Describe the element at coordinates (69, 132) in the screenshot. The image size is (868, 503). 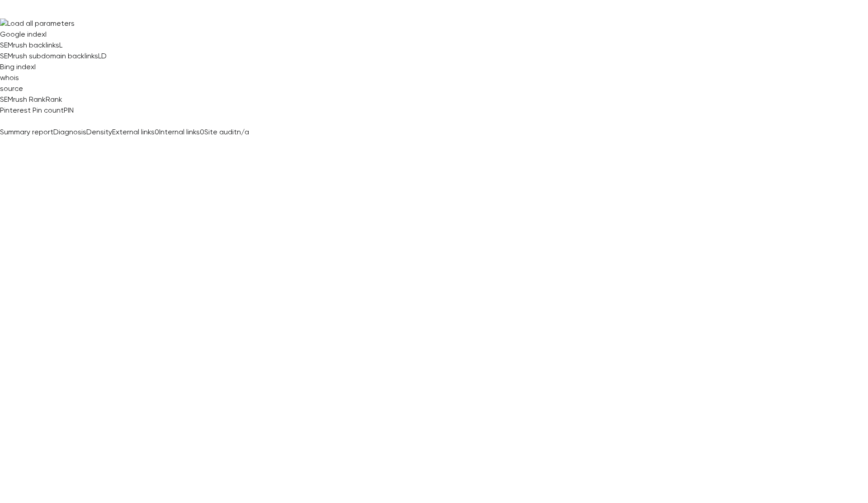
I see `span: Diagnosis` at that location.